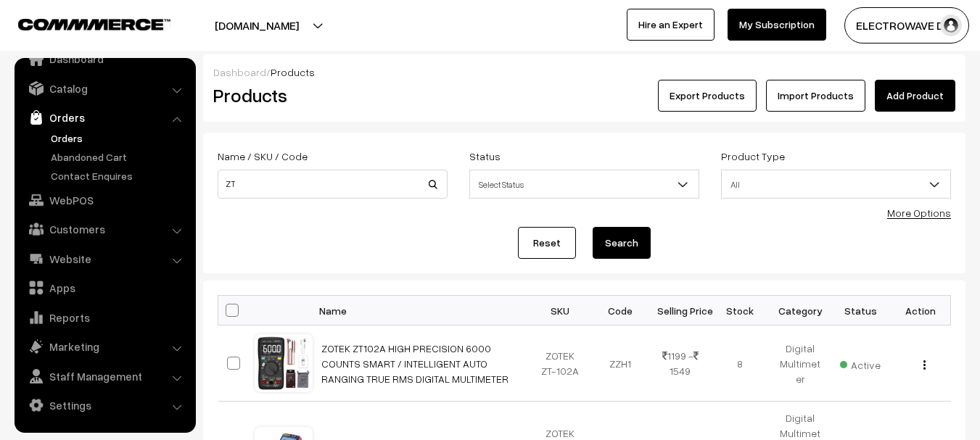 This screenshot has height=440, width=980. I want to click on a: Contact Enquires, so click(119, 175).